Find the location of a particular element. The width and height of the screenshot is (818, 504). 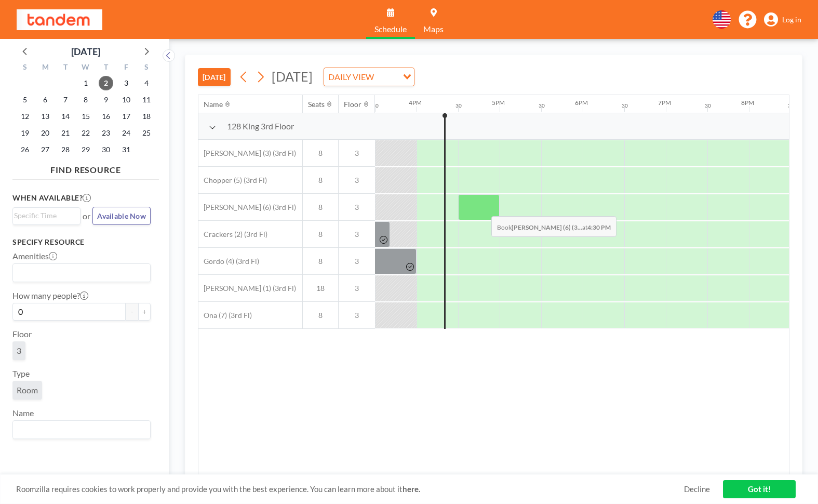

span: Crackers (2) (3rd Fl) is located at coordinates (233, 234).